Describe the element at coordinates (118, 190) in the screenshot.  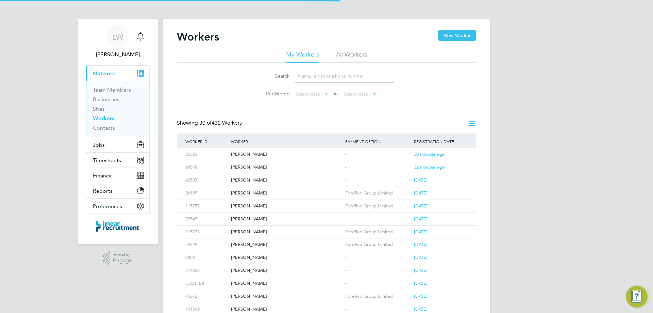
I see `button: Reports` at that location.